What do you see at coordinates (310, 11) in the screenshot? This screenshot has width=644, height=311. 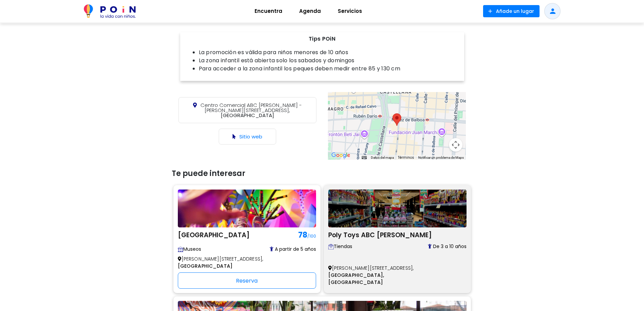 I see `span: Agenda` at bounding box center [310, 11].